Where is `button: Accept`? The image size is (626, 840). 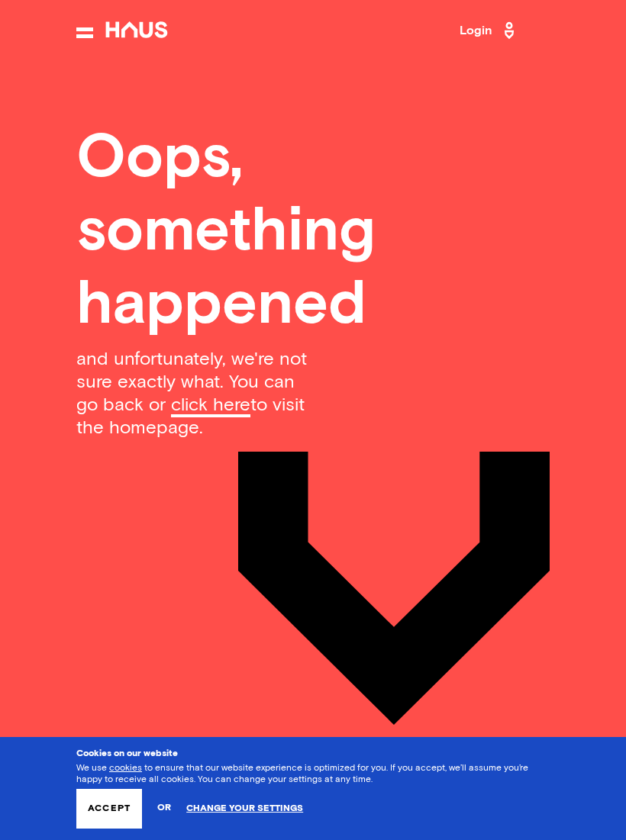
button: Accept is located at coordinates (109, 809).